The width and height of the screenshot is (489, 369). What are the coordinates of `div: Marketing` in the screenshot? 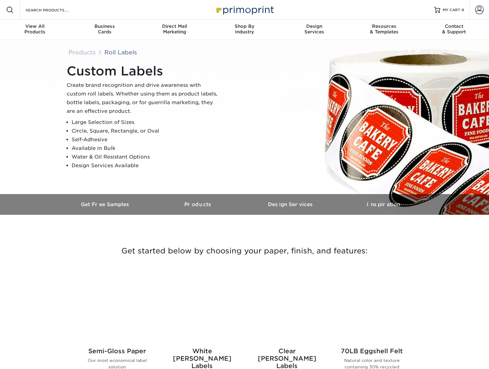 It's located at (175, 29).